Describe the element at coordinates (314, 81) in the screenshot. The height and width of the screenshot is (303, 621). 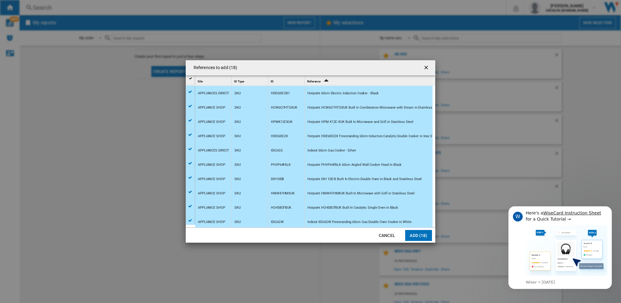
I see `span: Reference` at that location.